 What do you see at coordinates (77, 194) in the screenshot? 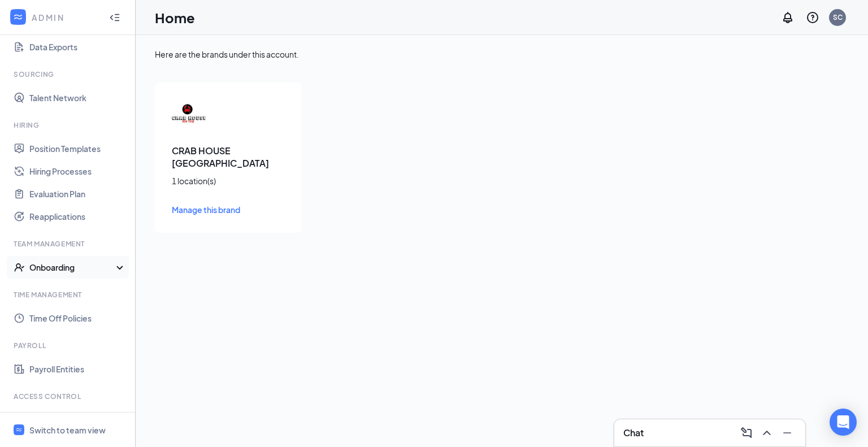
I see `a: Evaluation Plan` at bounding box center [77, 194].